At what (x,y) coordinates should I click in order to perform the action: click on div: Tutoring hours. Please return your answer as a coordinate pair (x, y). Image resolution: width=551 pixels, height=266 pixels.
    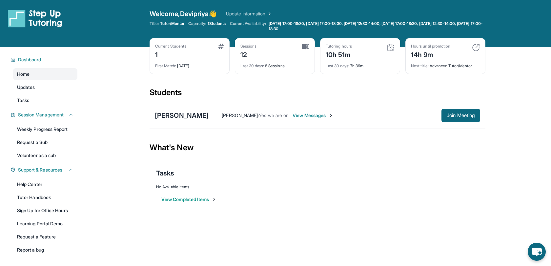
    Looking at the image, I should click on (339, 46).